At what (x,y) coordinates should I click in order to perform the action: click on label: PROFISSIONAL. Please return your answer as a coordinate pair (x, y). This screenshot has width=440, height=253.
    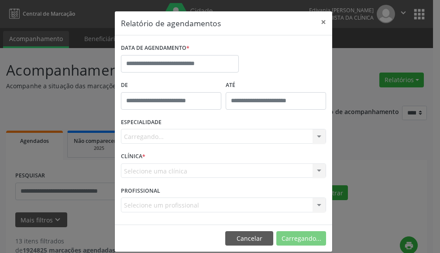
    Looking at the image, I should click on (140, 190).